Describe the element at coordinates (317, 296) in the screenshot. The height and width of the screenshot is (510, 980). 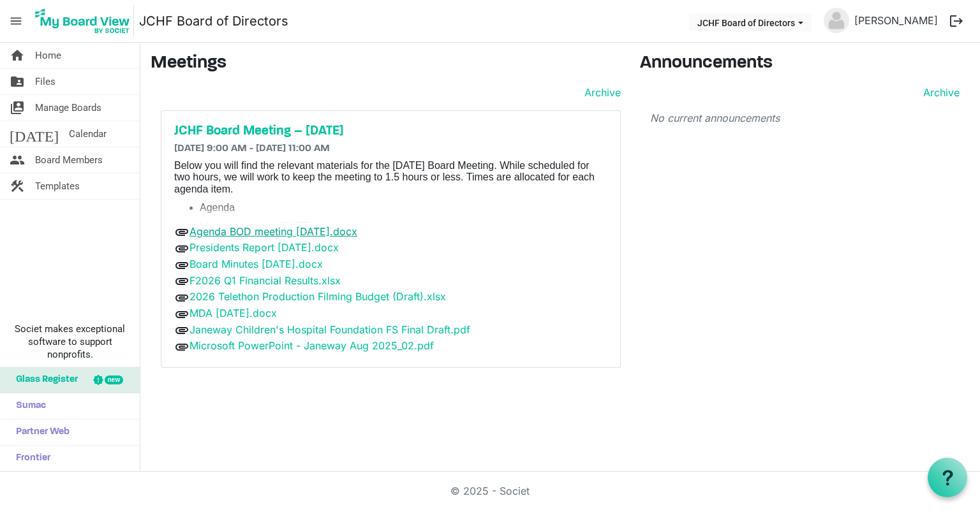
I see `a: 2026 Telethon Production Filming Budget (Draft).xlsx` at that location.